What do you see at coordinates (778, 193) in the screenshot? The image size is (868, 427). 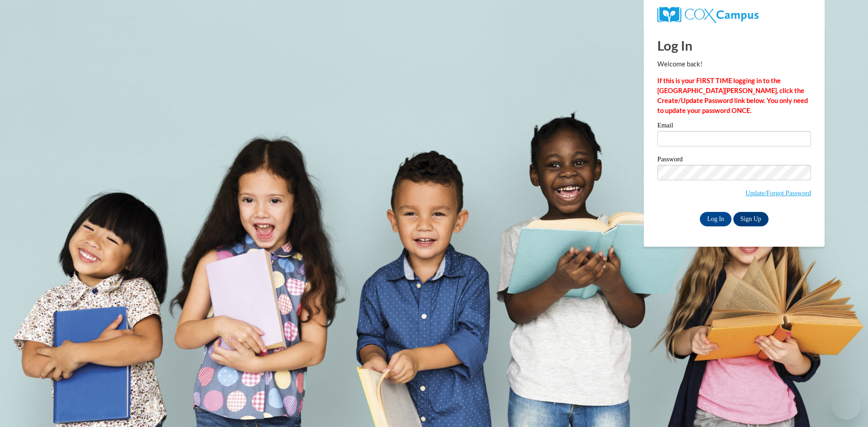 I see `a: Update/Forgot Password` at bounding box center [778, 193].